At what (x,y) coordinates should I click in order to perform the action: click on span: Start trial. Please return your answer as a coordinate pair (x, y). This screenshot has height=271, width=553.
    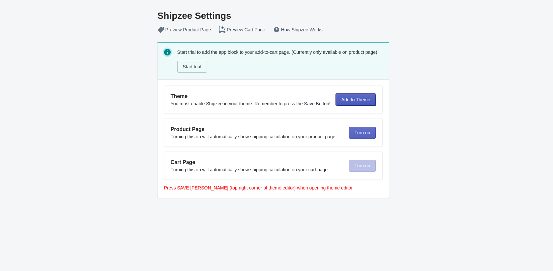
    Looking at the image, I should click on (192, 67).